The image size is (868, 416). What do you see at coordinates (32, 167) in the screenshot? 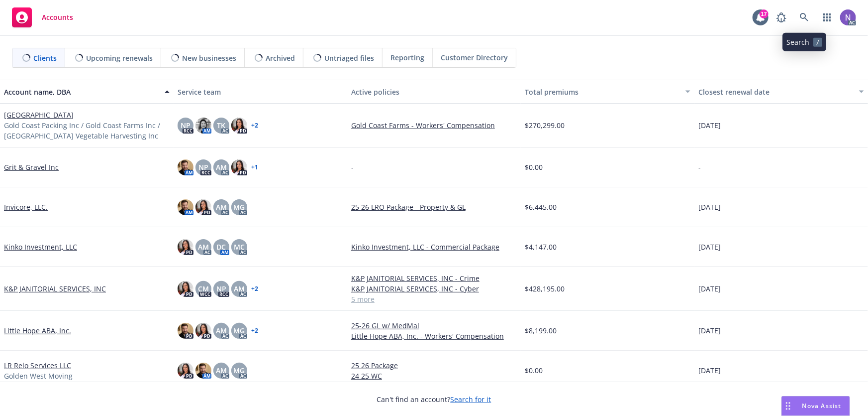
I see `a: Grit & Gravel Inc` at bounding box center [32, 167].